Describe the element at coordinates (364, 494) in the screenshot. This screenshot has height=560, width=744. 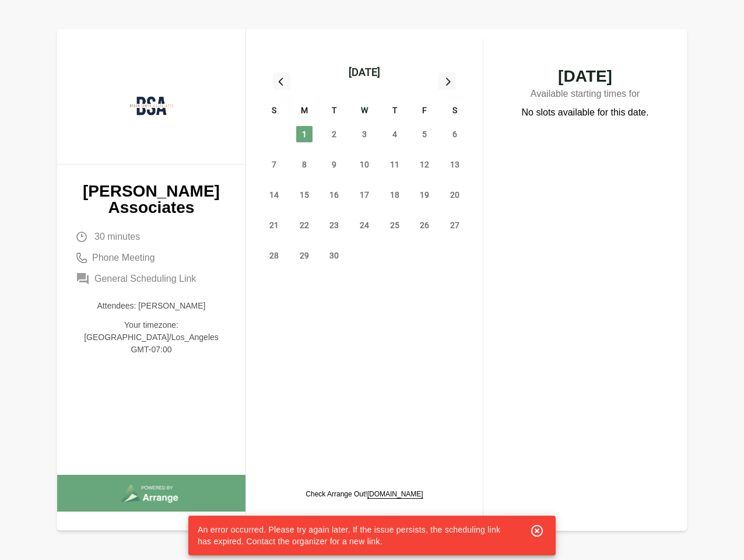
I see `p: Check Arrange Out!` at that location.